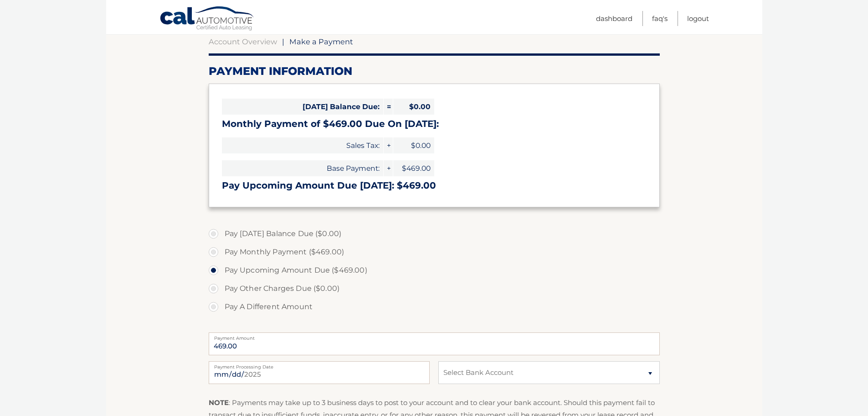 This screenshot has width=868, height=416. Describe the element at coordinates (434, 307) in the screenshot. I see `label: Pay A Different Amount` at that location.